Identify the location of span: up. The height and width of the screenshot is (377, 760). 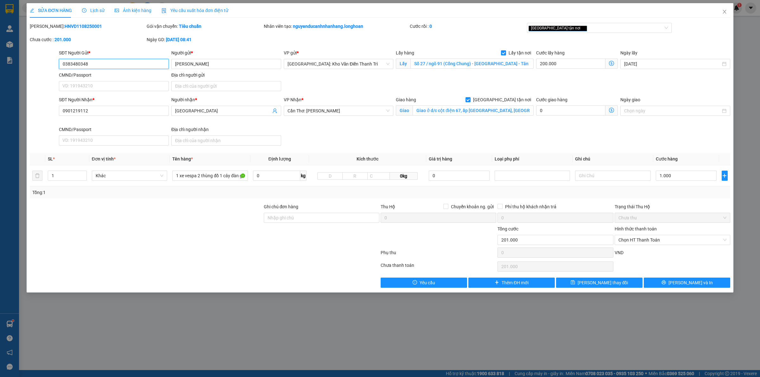
(83, 174).